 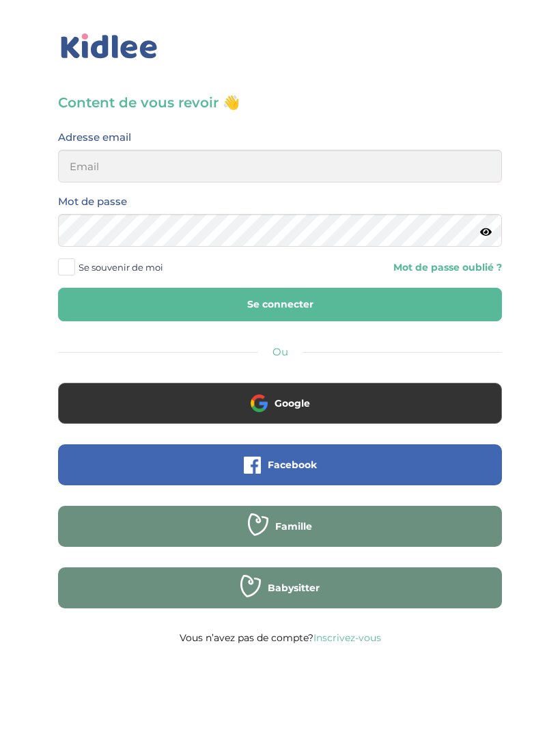 I want to click on button: Famille, so click(x=280, y=527).